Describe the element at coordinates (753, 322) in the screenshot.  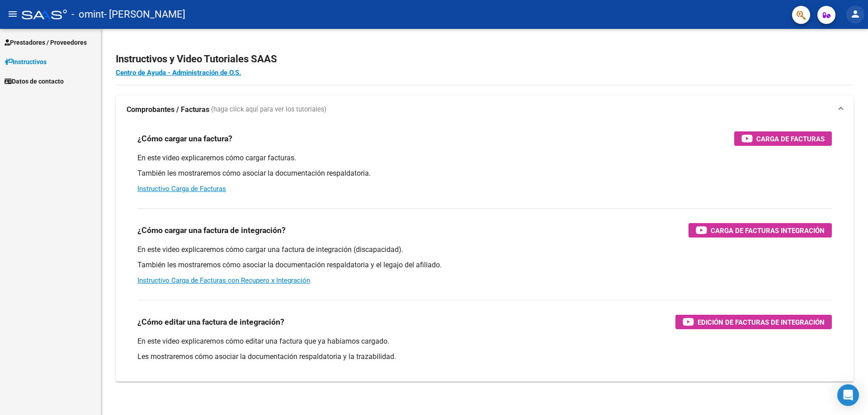
I see `button: Edición de Facturas de integración` at that location.